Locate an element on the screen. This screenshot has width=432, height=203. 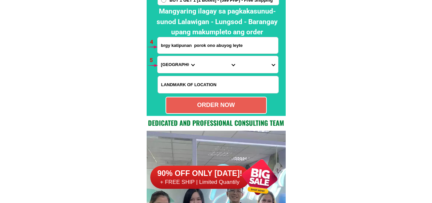
select: Select province is located at coordinates (177, 65).